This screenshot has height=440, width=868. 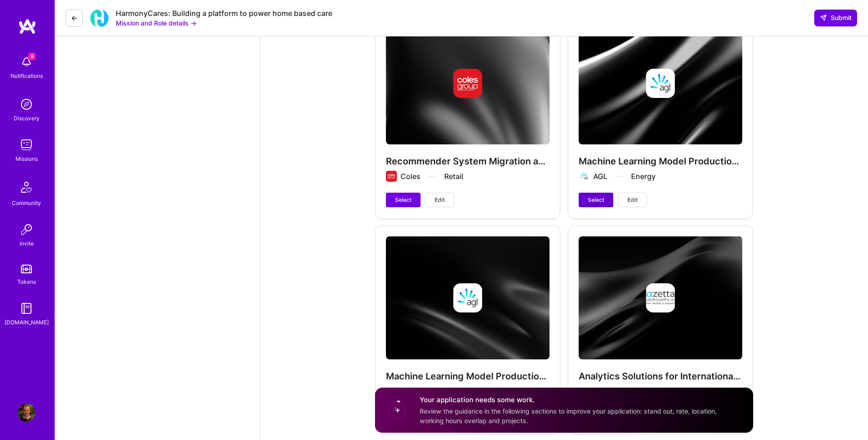 I want to click on span: 8, so click(x=32, y=57).